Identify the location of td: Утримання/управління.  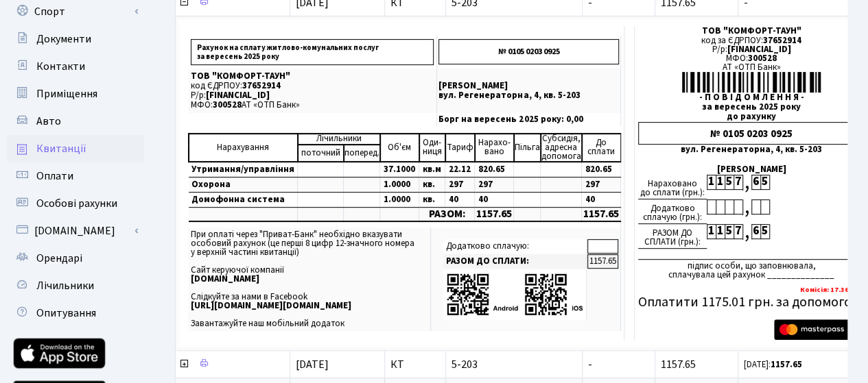
(242, 169).